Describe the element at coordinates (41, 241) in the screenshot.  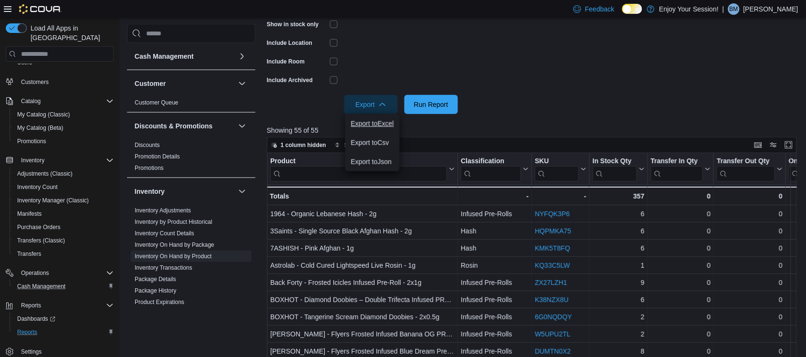
I see `a: Transfers (Classic)` at that location.